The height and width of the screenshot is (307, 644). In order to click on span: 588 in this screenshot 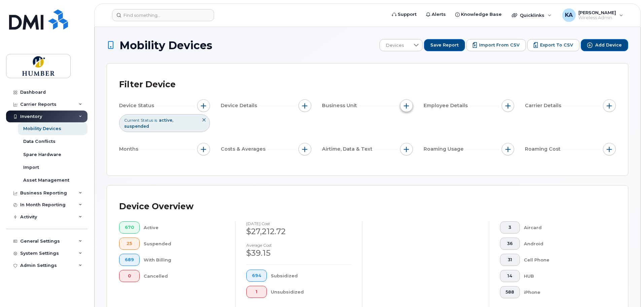, I will do `click(510, 292)`.